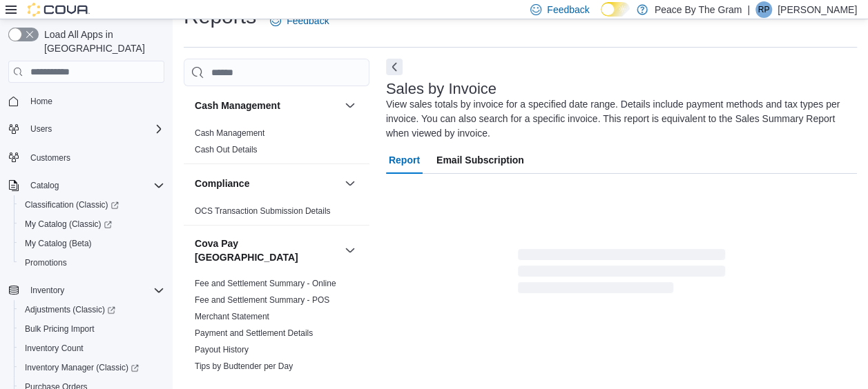 This screenshot has height=389, width=868. What do you see at coordinates (226, 150) in the screenshot?
I see `span: Cash Out Details` at bounding box center [226, 150].